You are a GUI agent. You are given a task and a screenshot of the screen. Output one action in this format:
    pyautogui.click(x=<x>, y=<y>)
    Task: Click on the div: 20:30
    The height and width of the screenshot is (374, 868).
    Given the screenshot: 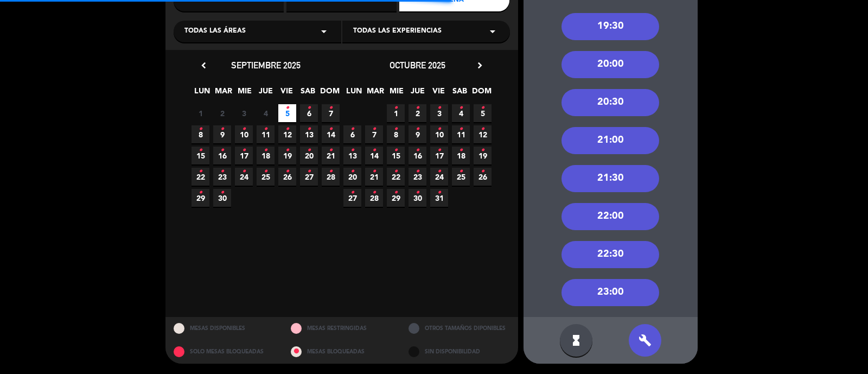 What is the action you would take?
    pyautogui.click(x=610, y=103)
    